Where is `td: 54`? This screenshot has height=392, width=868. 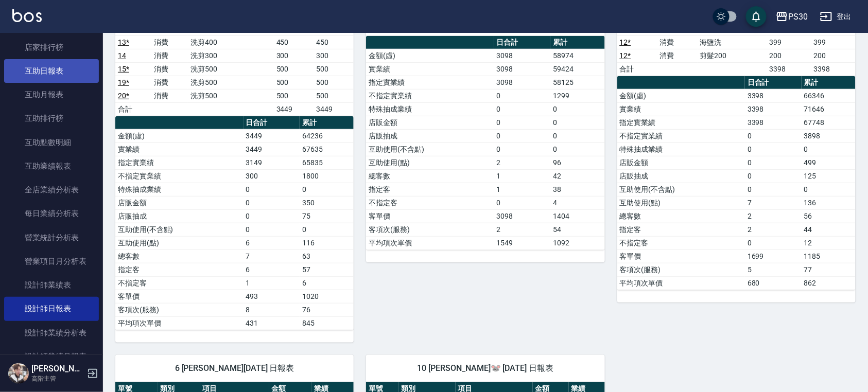 td: 54 is located at coordinates (577, 230).